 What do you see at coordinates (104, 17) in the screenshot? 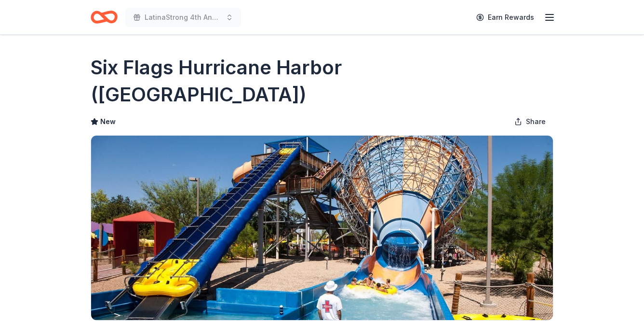
I see `a: Home` at bounding box center [104, 17].